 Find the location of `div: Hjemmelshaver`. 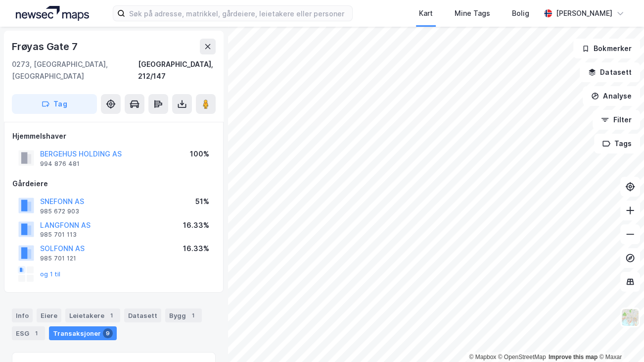

div: Hjemmelshaver is located at coordinates (114, 136).